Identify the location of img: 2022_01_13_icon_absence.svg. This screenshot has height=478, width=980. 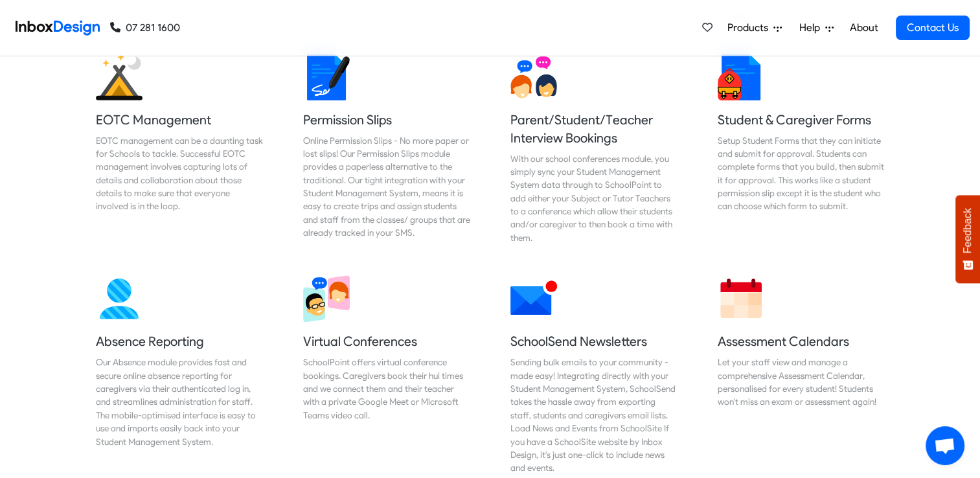
(119, 298).